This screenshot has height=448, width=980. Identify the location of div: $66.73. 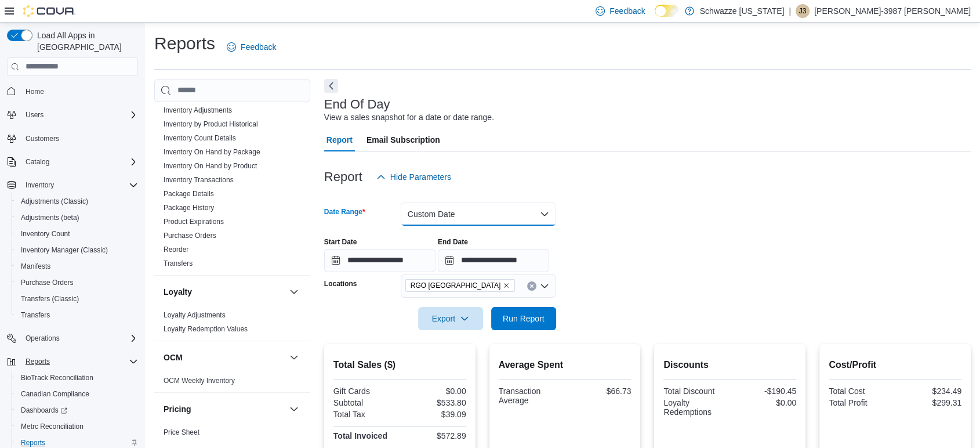
(599, 391).